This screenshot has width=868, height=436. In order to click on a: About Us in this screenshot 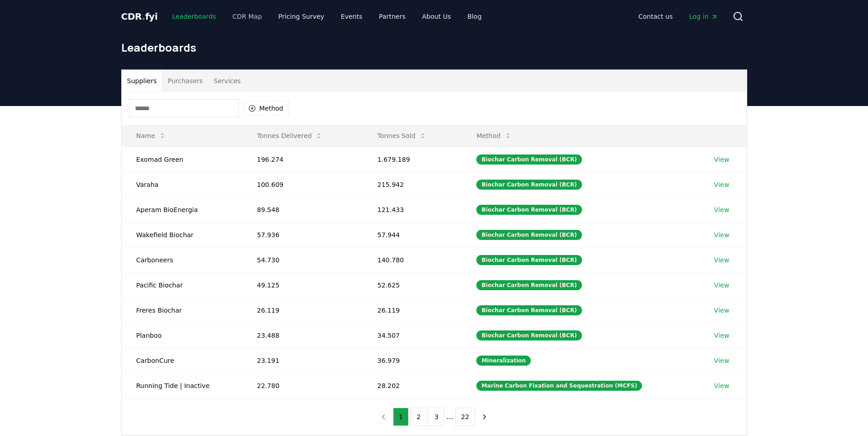, I will do `click(436, 16)`.